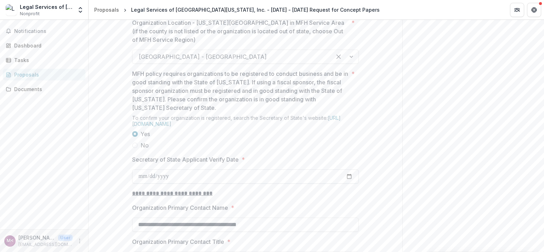 The image size is (544, 252). I want to click on div: Ms. Juliana Greenfield <jkgreenfield@lsem.org>, so click(10, 240).